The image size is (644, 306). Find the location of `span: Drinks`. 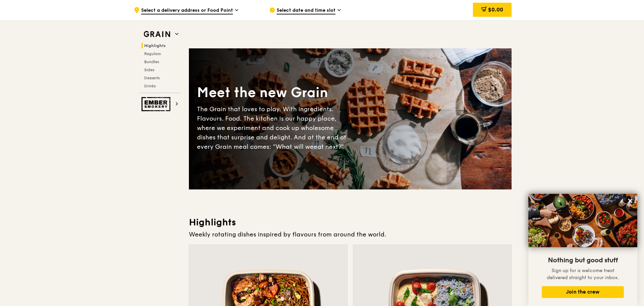

span: Drinks is located at coordinates (150, 86).